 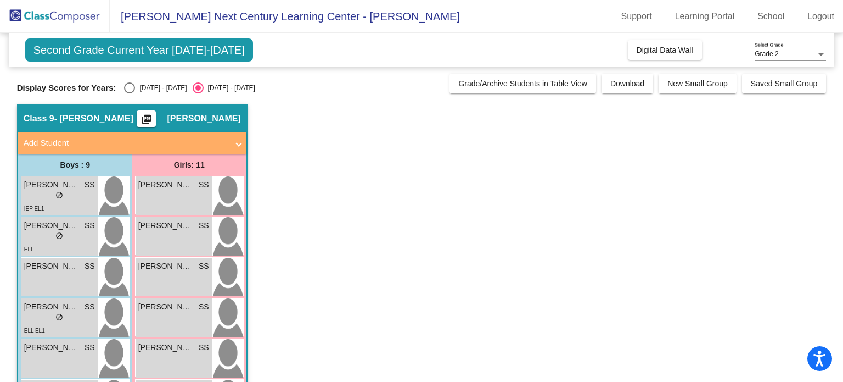 I want to click on a: Support, so click(x=637, y=16).